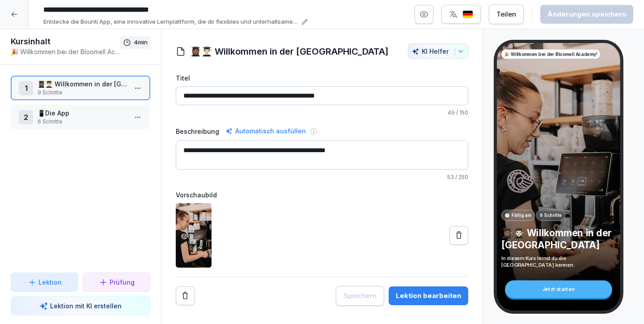  I want to click on button: Lektion mit KI erstellen, so click(80, 306).